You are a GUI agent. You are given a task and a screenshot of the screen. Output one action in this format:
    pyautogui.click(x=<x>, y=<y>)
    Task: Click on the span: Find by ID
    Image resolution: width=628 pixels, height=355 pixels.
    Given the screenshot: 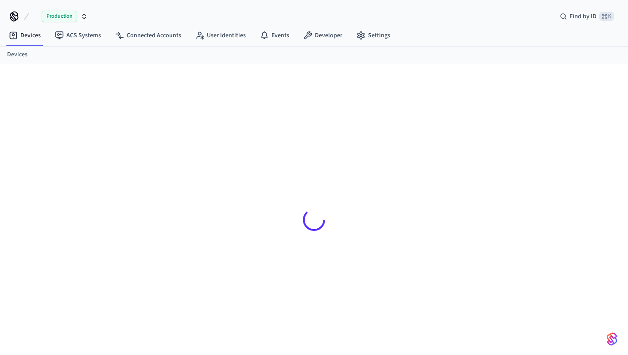 What is the action you would take?
    pyautogui.click(x=582, y=16)
    